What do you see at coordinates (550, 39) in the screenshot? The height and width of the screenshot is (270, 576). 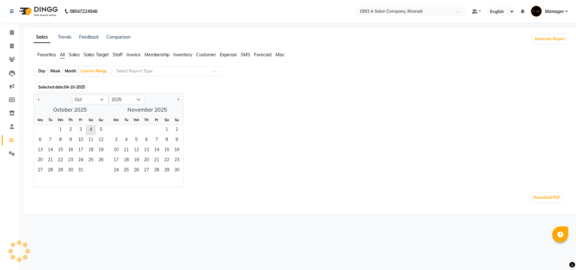 I see `button: Generate Report` at bounding box center [550, 39].